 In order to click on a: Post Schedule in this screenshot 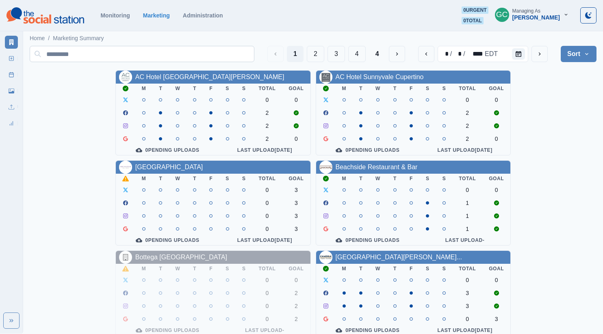, I will do `click(11, 75)`.